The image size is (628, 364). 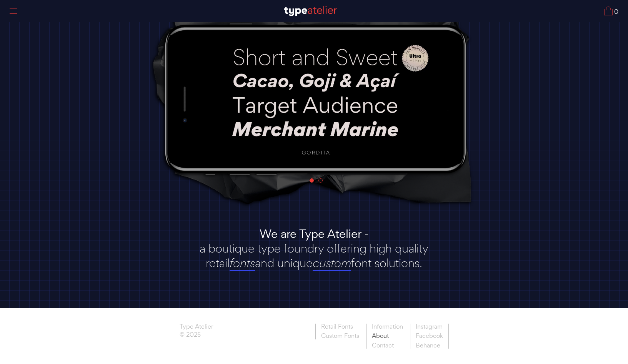 What do you see at coordinates (196, 328) in the screenshot?
I see `a: Type Atelier` at bounding box center [196, 328].